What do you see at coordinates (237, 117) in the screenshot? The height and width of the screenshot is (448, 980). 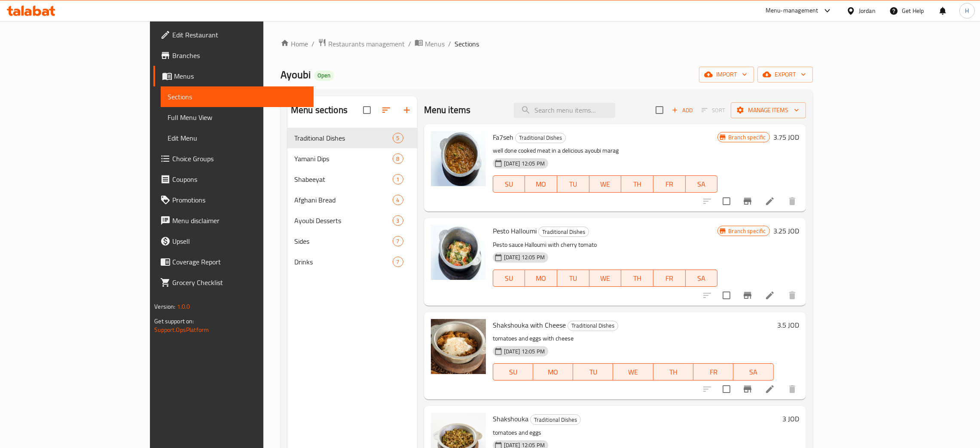 I see `span: Full Menu View` at bounding box center [237, 117].